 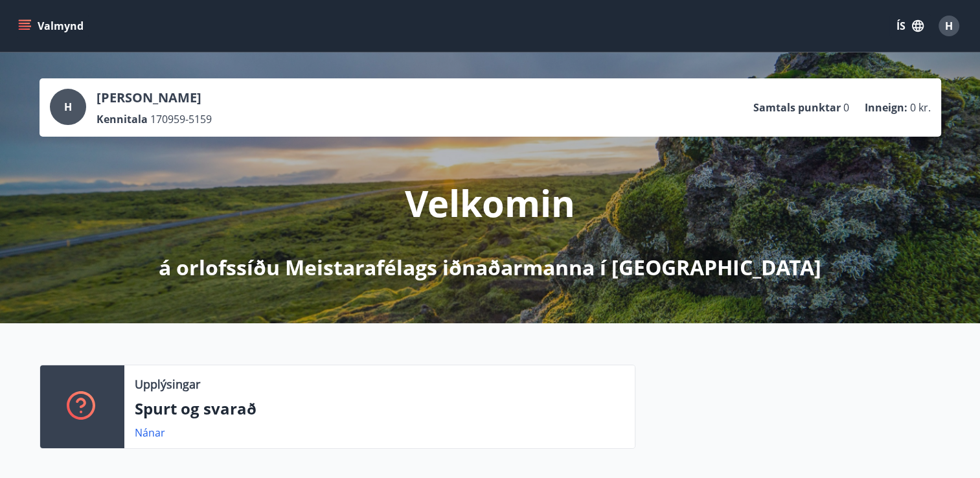 I want to click on p: Kennitala, so click(x=122, y=119).